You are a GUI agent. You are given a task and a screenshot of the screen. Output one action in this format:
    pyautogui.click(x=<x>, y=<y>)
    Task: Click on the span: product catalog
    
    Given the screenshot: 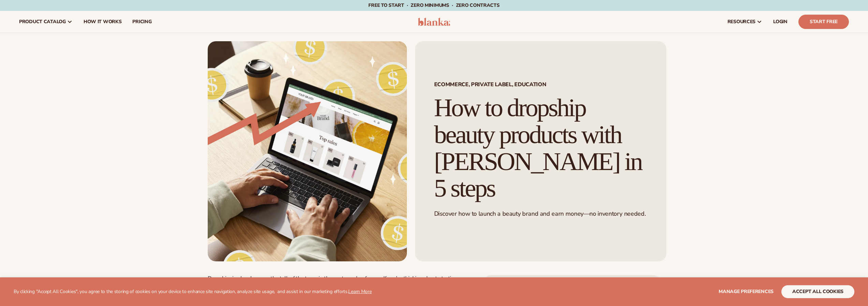 What is the action you would take?
    pyautogui.click(x=42, y=22)
    